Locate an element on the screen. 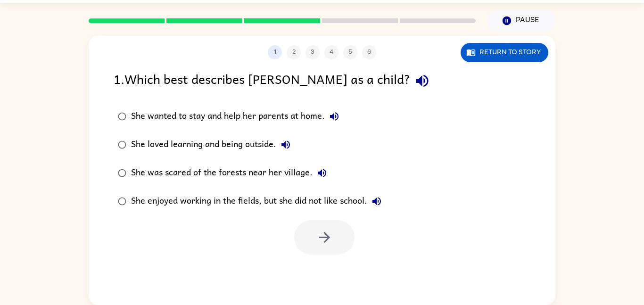 The image size is (644, 305). button: She was scared of the forests near her village. is located at coordinates (322, 173).